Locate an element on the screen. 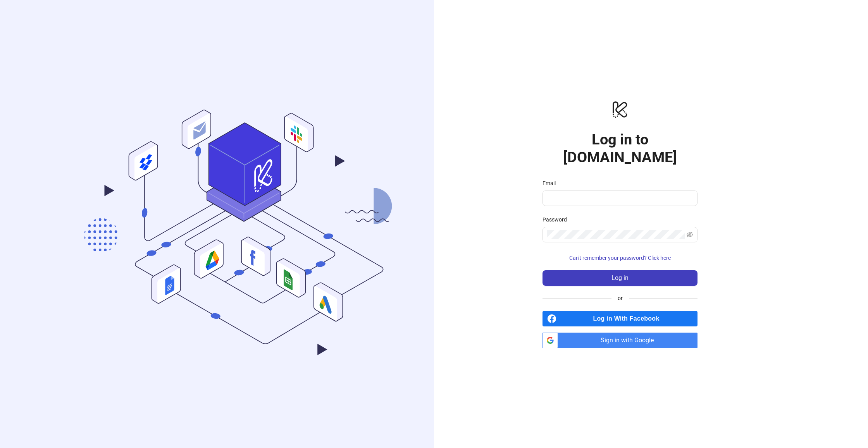  input: Email is located at coordinates (619, 198).